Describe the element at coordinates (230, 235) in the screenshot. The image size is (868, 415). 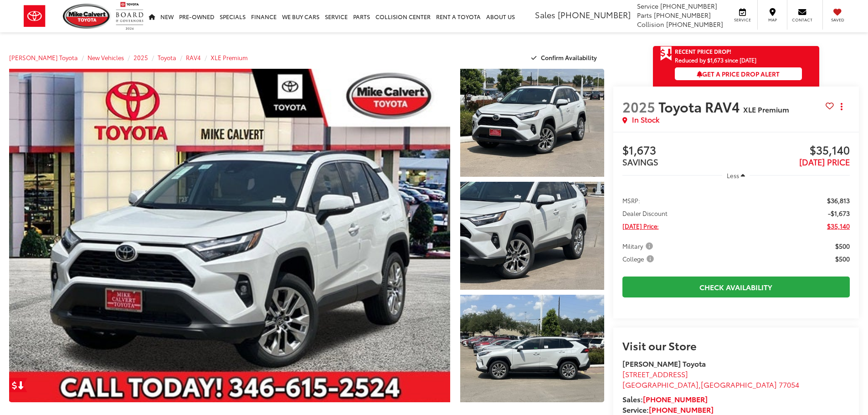
I see `a: Expand Photo 0` at that location.